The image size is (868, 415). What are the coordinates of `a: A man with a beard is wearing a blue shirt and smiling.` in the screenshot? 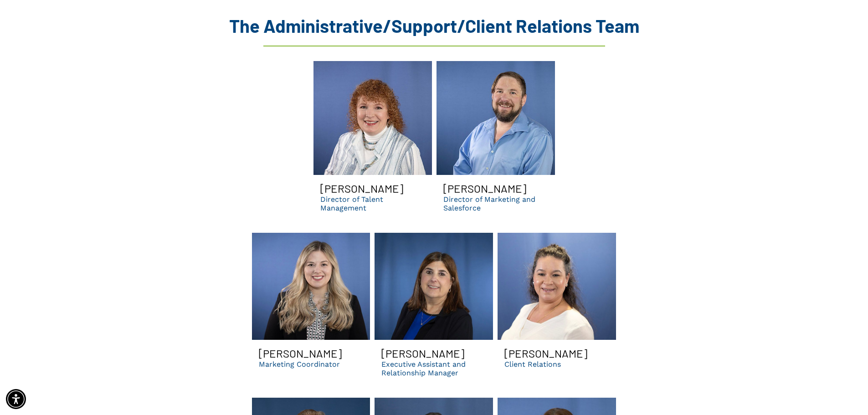 It's located at (496, 118).